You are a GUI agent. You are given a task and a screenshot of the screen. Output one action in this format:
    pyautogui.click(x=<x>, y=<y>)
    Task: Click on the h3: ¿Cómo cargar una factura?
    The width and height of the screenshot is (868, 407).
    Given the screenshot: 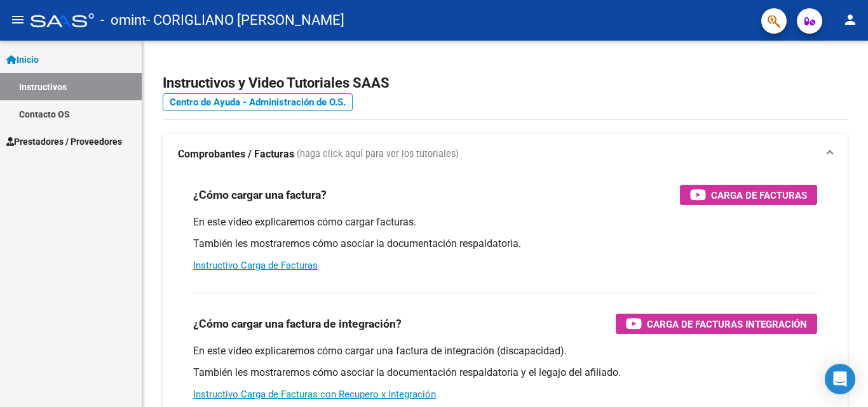 What is the action you would take?
    pyautogui.click(x=260, y=195)
    